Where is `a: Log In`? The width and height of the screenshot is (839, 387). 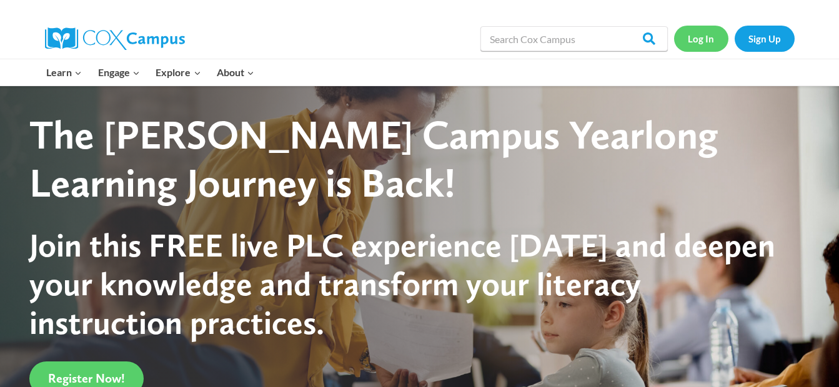 a: Log In is located at coordinates (701, 38).